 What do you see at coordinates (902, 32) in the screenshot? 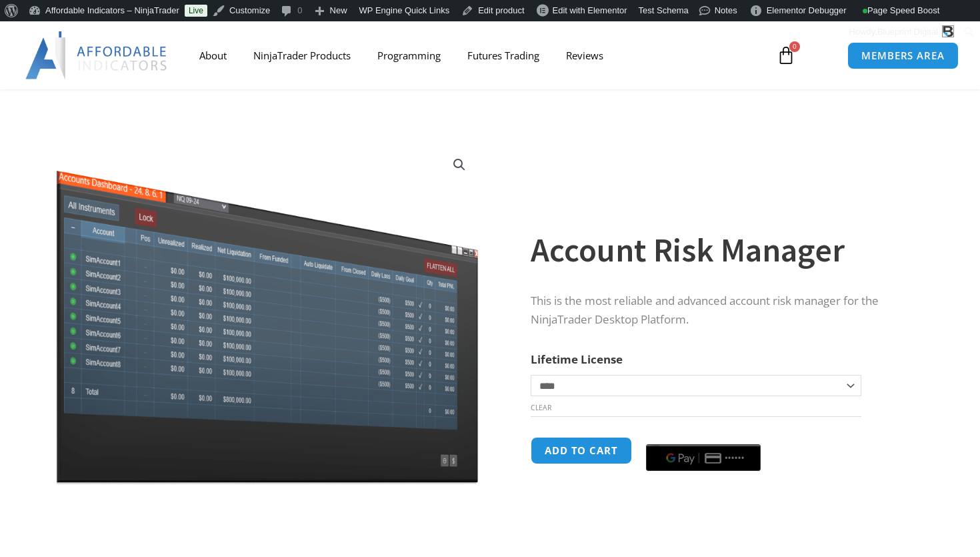
I see `a: Howdy,` at bounding box center [902, 32].